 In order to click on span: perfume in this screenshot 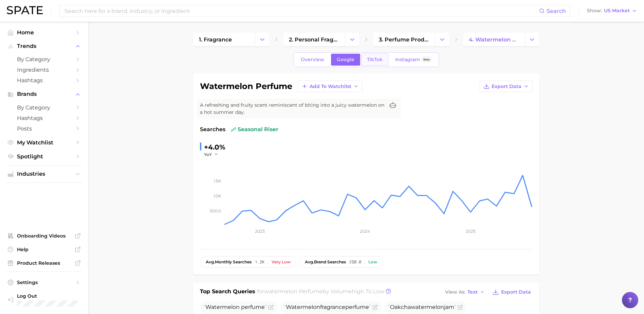, I will do `click(357, 307)`.